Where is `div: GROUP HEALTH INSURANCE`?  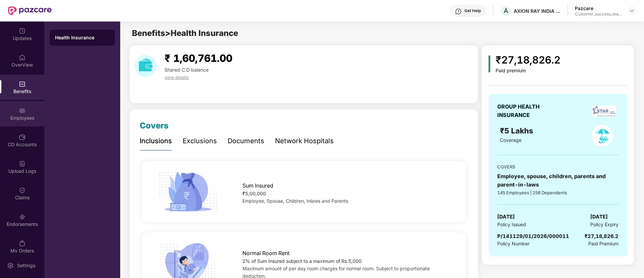 div: GROUP HEALTH INSURANCE is located at coordinates (527, 111).